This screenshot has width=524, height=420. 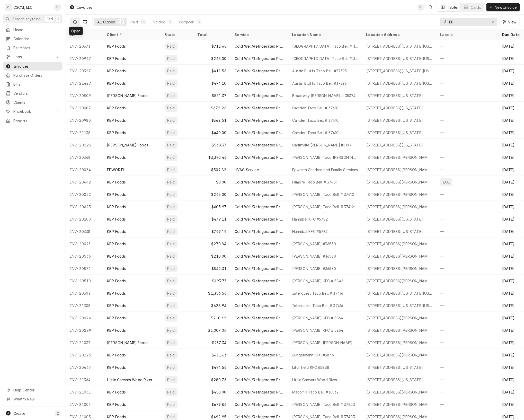 What do you see at coordinates (37, 120) in the screenshot?
I see `span: Reports` at bounding box center [37, 120].